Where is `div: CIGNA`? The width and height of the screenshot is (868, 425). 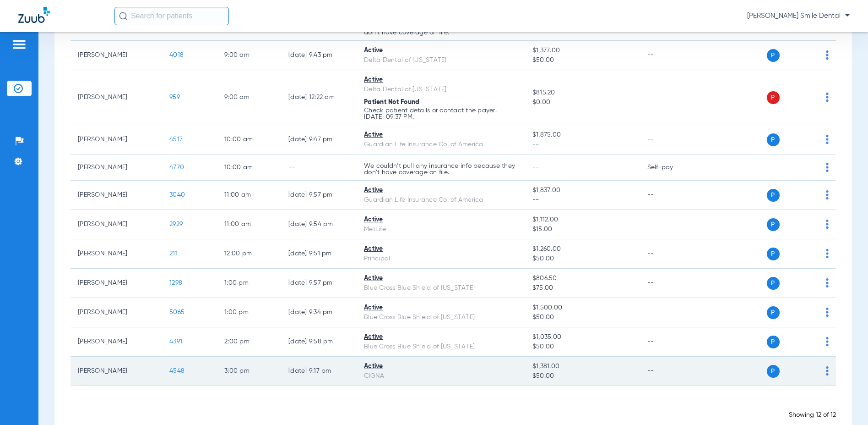
div: CIGNA is located at coordinates (441, 376).